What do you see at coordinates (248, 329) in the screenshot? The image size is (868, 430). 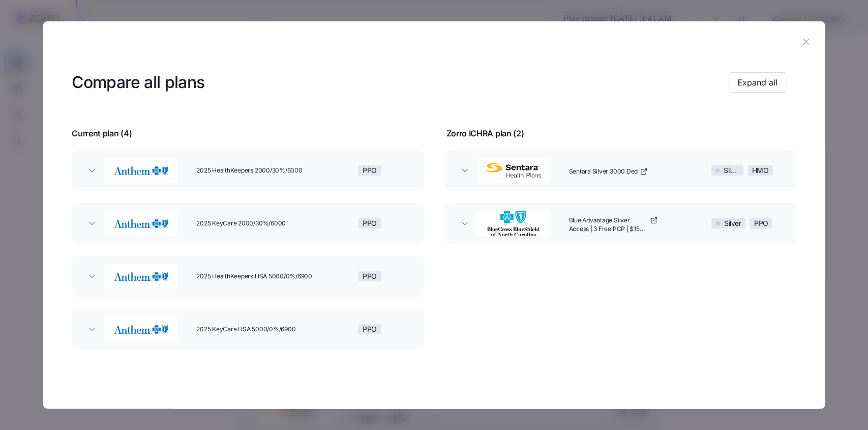 I see `button: Anthem2025 KeyCare HSA 5000/0%/6900PPO` at bounding box center [248, 329].